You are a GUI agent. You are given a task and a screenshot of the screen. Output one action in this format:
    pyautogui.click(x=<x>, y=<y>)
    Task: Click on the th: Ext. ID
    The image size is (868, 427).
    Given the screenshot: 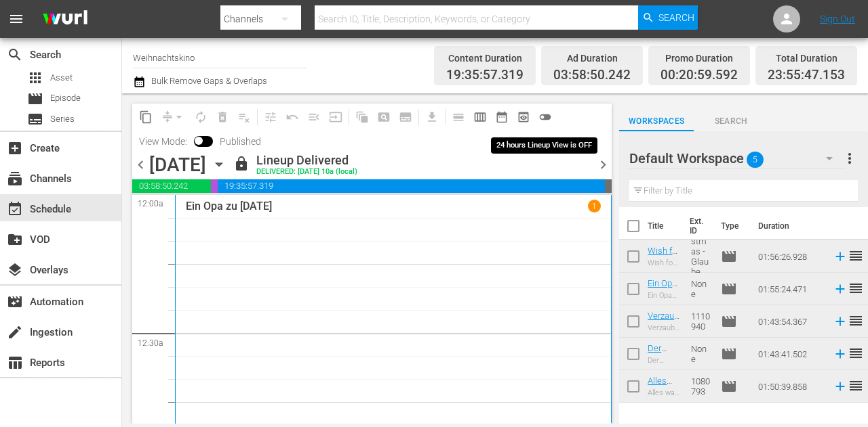 What is the action you would take?
    pyautogui.click(x=697, y=226)
    